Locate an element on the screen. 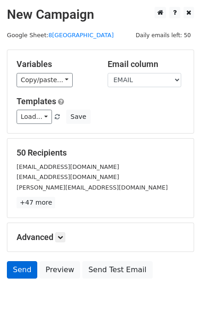  a: Preview is located at coordinates (60, 270).